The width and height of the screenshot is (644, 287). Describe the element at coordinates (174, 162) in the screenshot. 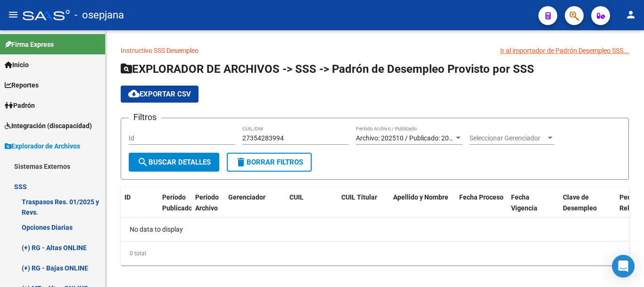

I see `span: Buscar Detalles` at that location.